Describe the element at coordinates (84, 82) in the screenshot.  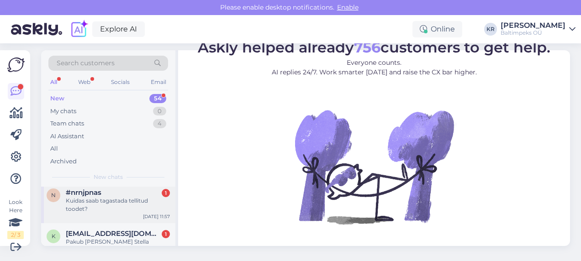
I see `div: Web` at that location.